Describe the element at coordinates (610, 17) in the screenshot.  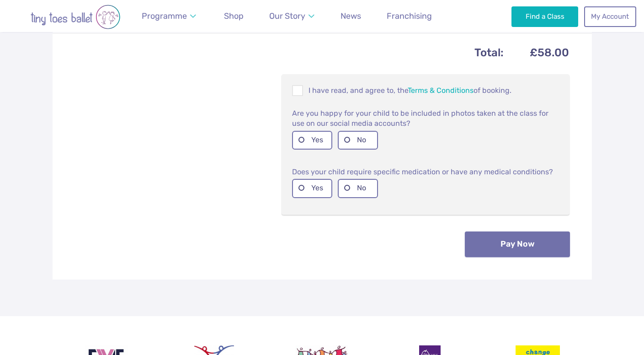
I see `a: My Account` at that location.